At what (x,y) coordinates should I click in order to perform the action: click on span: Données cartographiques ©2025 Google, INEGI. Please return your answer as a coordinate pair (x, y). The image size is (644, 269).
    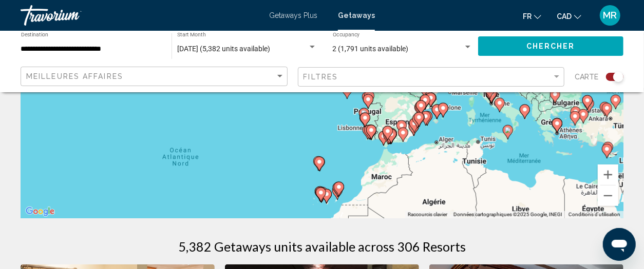
    Looking at the image, I should click on (508, 214).